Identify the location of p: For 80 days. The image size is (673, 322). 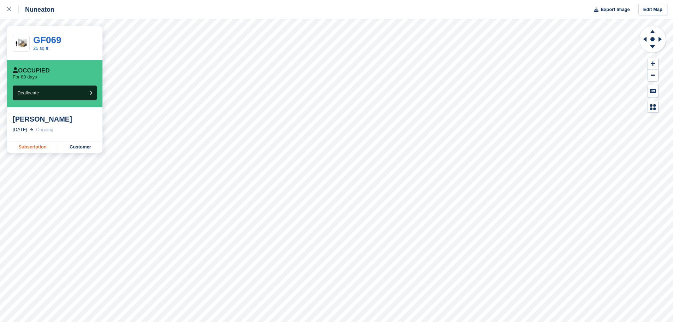
(25, 77).